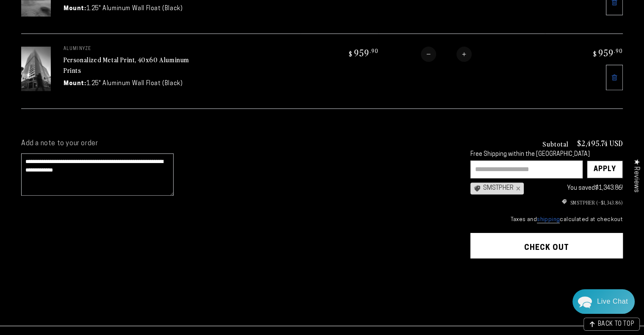  I want to click on span: BACK TO TOP, so click(616, 325).